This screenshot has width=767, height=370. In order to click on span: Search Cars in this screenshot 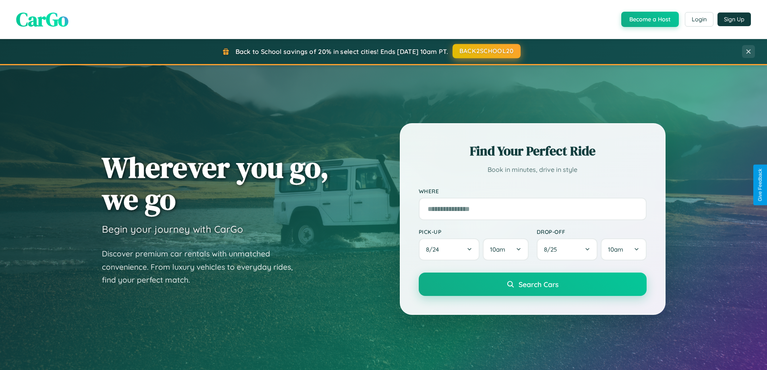, I will do `click(539, 284)`.